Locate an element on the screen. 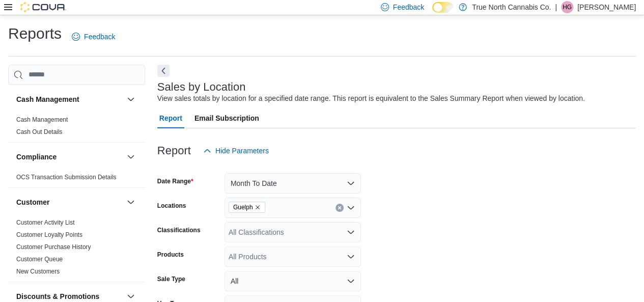 This screenshot has height=302, width=644. button: Hide Parameters is located at coordinates (236, 151).